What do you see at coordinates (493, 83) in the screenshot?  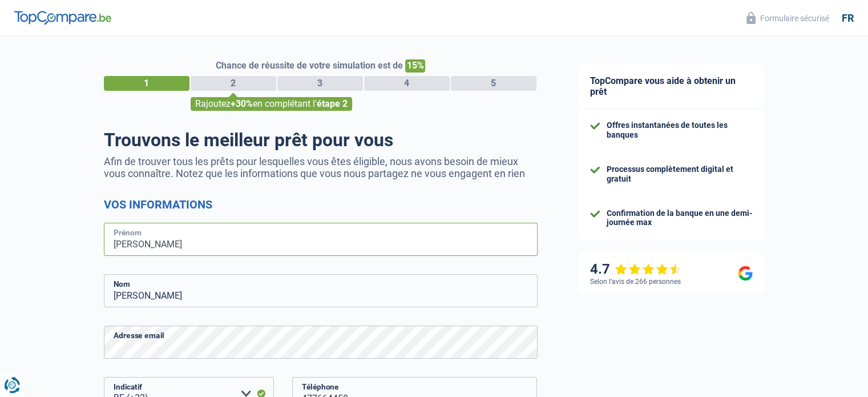 I see `div: 5` at bounding box center [493, 83].